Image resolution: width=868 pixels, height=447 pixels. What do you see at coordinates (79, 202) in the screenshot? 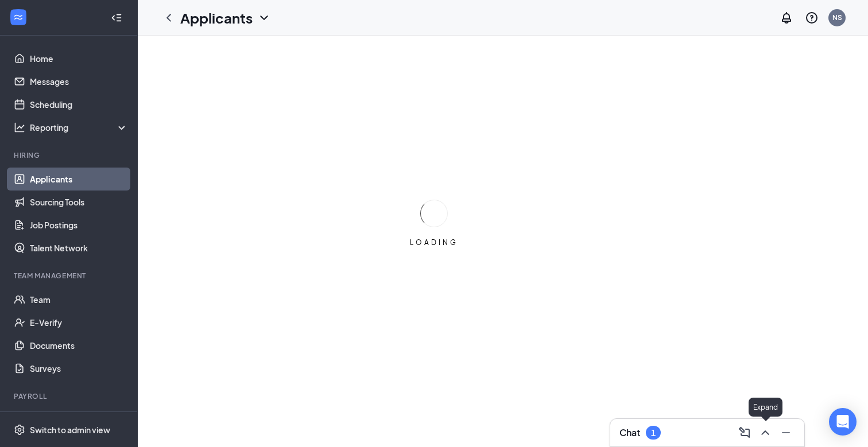
I see `a: Sourcing Tools` at bounding box center [79, 202].